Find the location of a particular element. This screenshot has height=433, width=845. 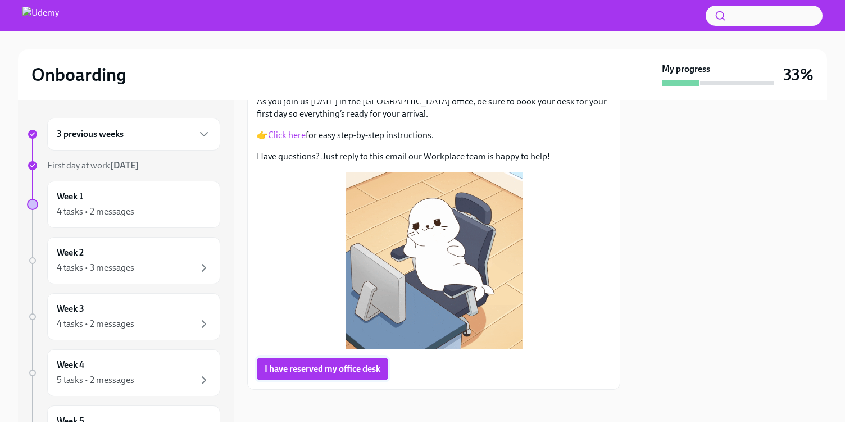

h3: 33% is located at coordinates (799, 75).